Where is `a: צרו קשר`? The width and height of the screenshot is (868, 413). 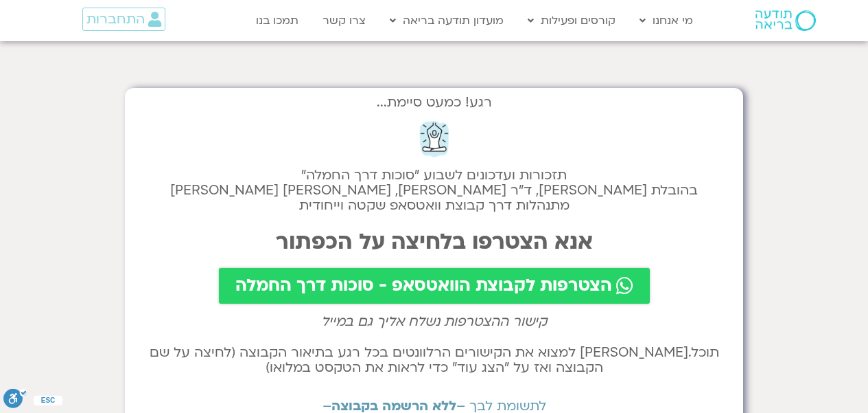
a: צרו קשר is located at coordinates (344, 20).